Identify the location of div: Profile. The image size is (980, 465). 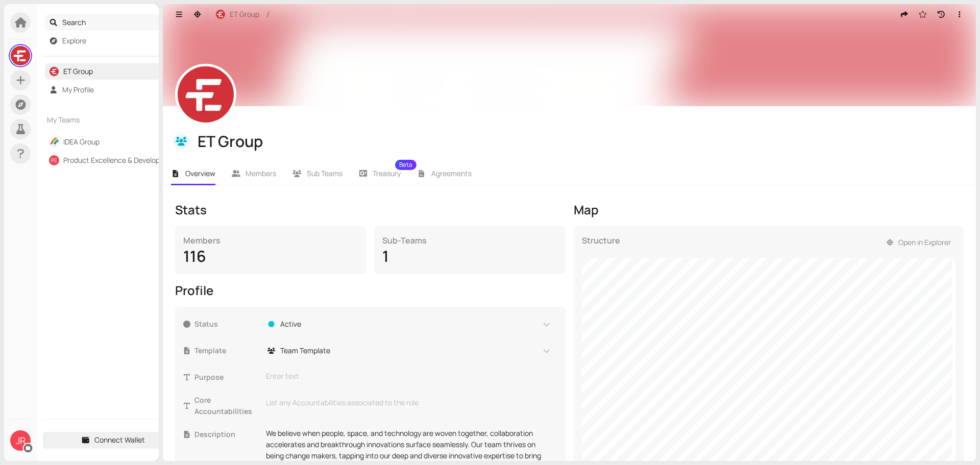
(370, 291).